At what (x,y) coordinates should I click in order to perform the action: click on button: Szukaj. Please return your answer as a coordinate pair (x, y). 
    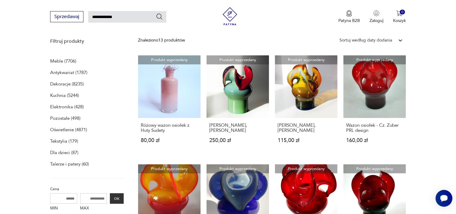
    Looking at the image, I should click on (159, 17).